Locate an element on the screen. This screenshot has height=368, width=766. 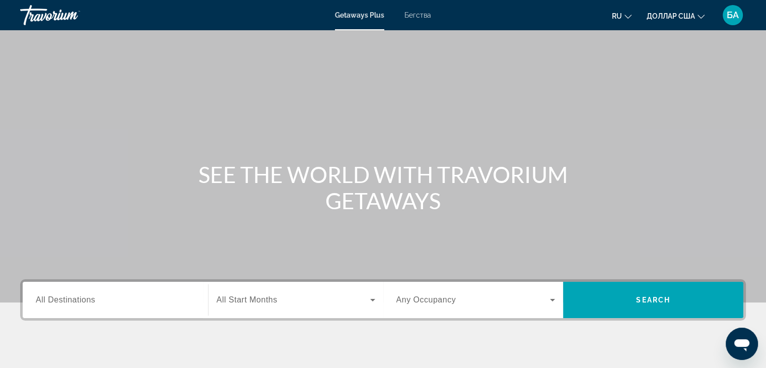
span: Search is located at coordinates (653, 300).